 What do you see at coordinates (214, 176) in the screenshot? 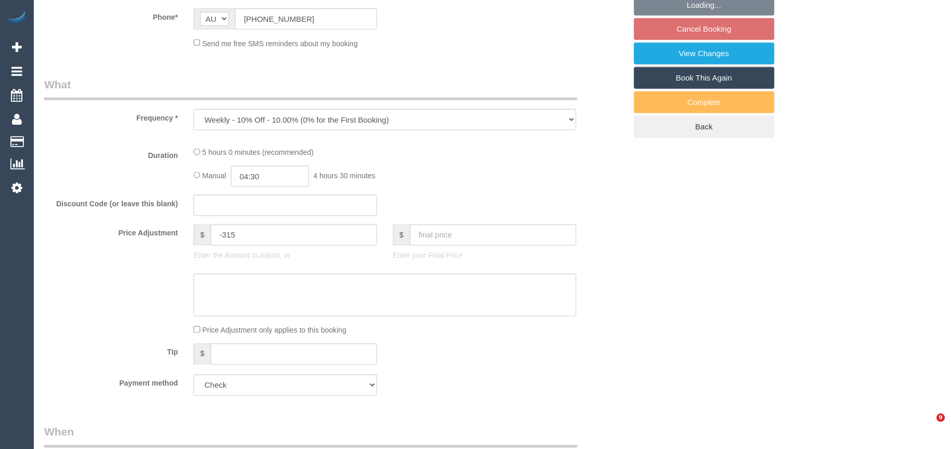
I see `span: Manual` at bounding box center [214, 176].